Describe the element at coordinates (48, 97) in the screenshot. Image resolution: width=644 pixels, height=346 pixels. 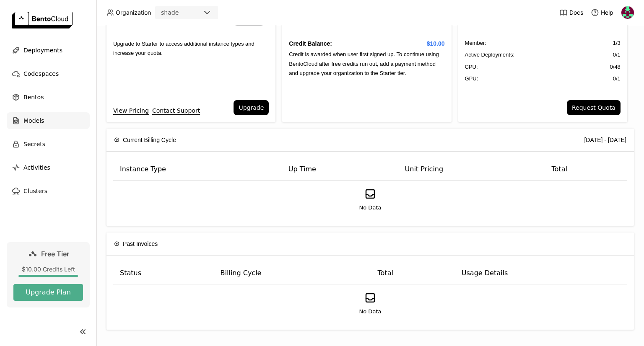
I see `a: Bentos` at that location.